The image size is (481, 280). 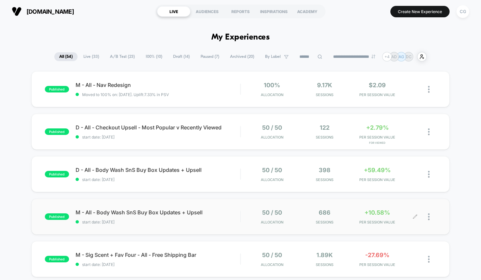 I want to click on span: M - Sig Scent + Fav Four - All - Free Shipping Bar, so click(x=158, y=255).